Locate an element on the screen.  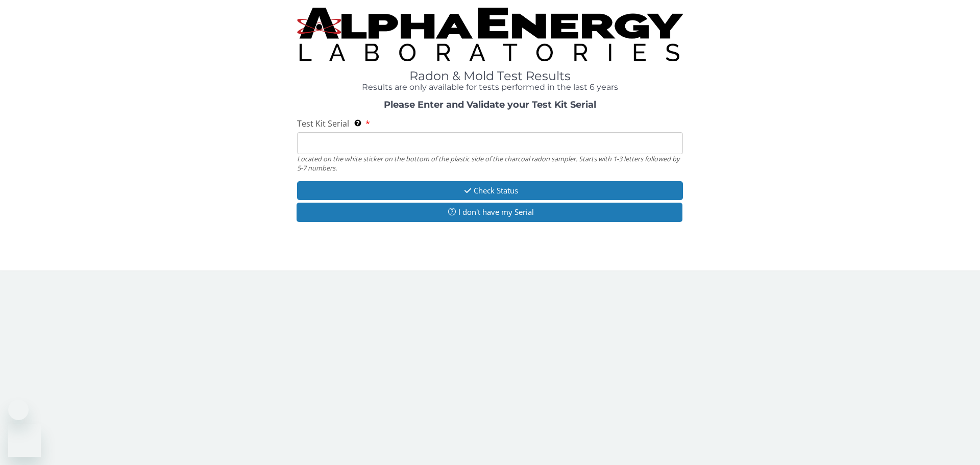
button: I don't have my Serial is located at coordinates (489, 212).